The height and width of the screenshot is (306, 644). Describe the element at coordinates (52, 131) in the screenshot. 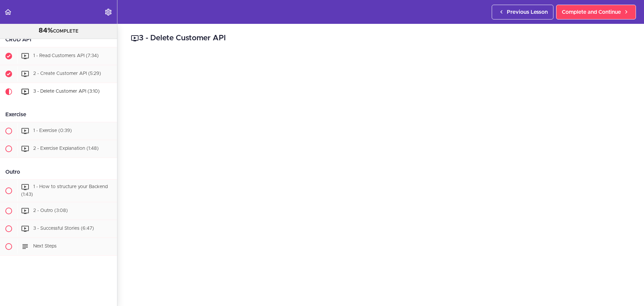

I see `span: 1 - Exercise (0:39)` at that location.